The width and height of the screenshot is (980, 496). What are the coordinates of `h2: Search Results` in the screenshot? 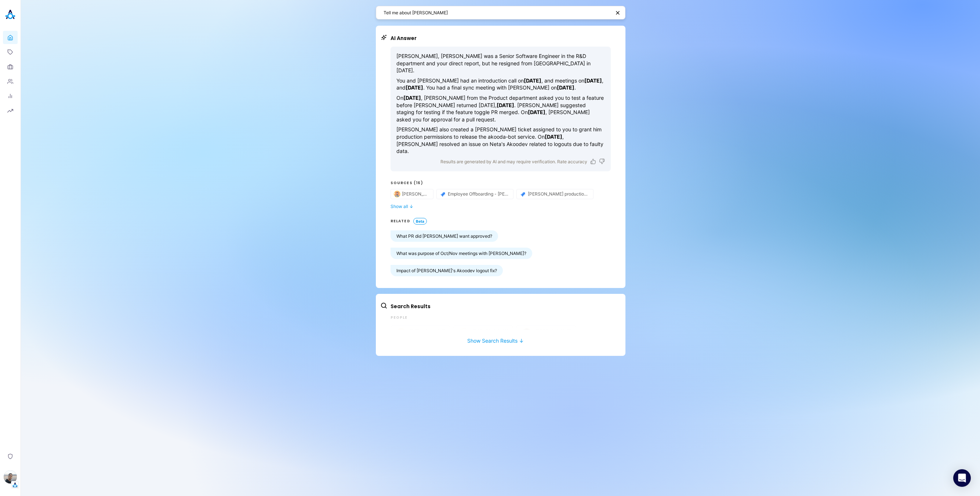 It's located at (500, 306).